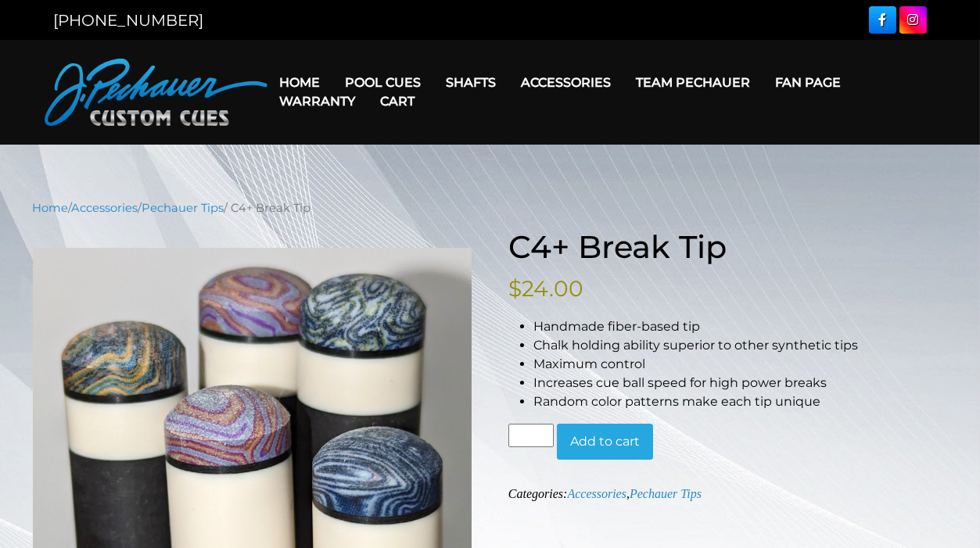 The image size is (980, 548). Describe the element at coordinates (546, 288) in the screenshot. I see `bdi: 24.00` at that location.